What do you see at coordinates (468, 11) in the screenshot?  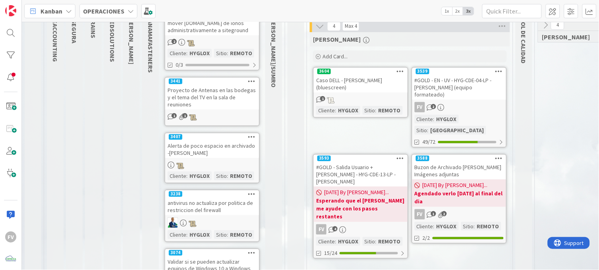 I see `span: 3x` at bounding box center [468, 11].